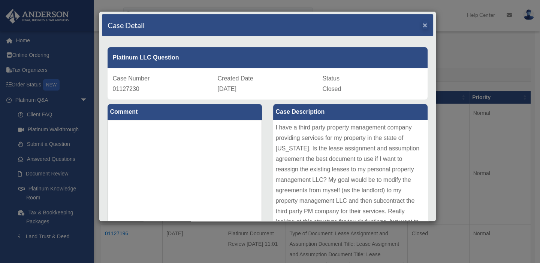 This screenshot has height=263, width=540. I want to click on div: Platinum LLC Question, so click(267, 58).